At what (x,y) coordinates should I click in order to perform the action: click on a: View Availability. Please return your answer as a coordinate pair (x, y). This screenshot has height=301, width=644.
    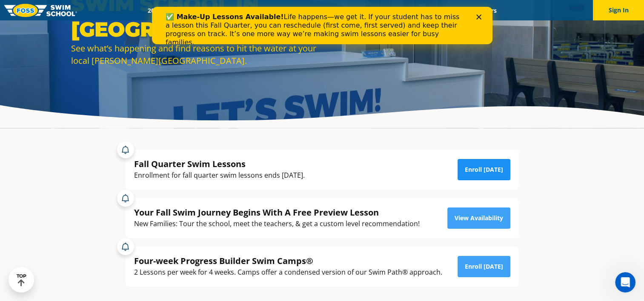
    Looking at the image, I should click on (479, 218).